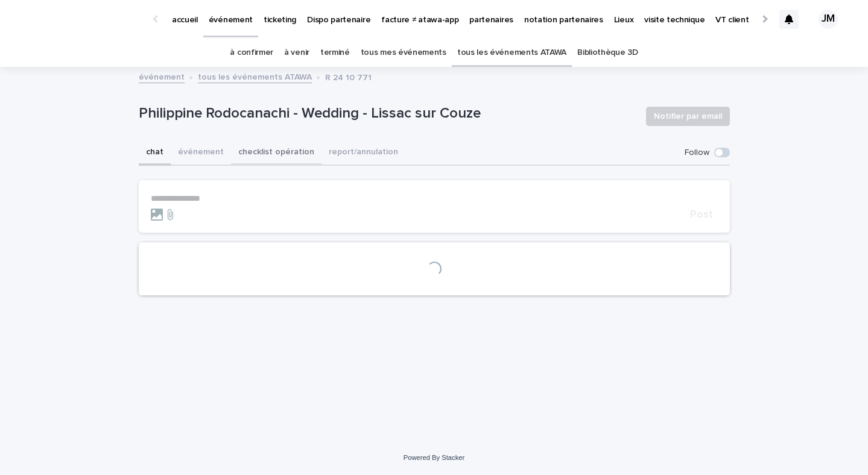 Image resolution: width=868 pixels, height=475 pixels. Describe the element at coordinates (348, 76) in the screenshot. I see `p: R 24 10 771` at that location.